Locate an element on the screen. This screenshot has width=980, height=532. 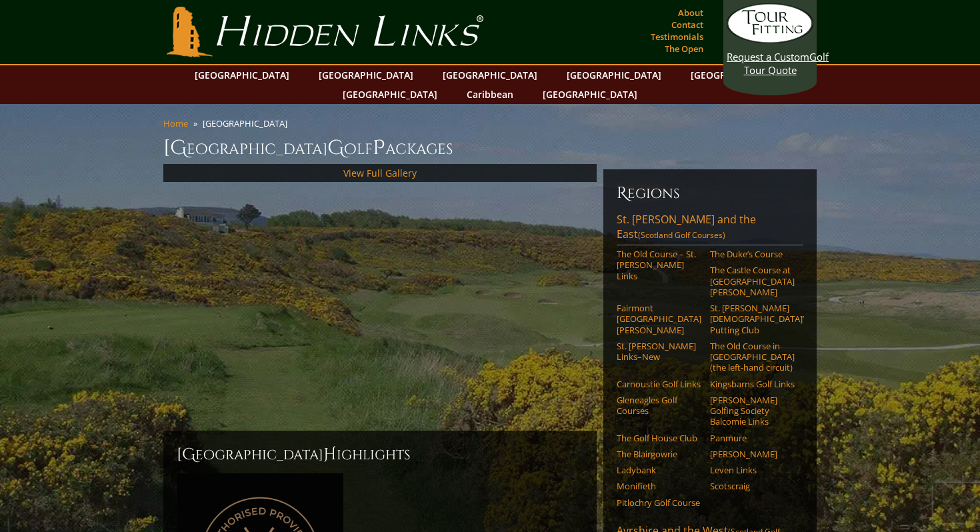
a: Monifieth is located at coordinates (658, 486).